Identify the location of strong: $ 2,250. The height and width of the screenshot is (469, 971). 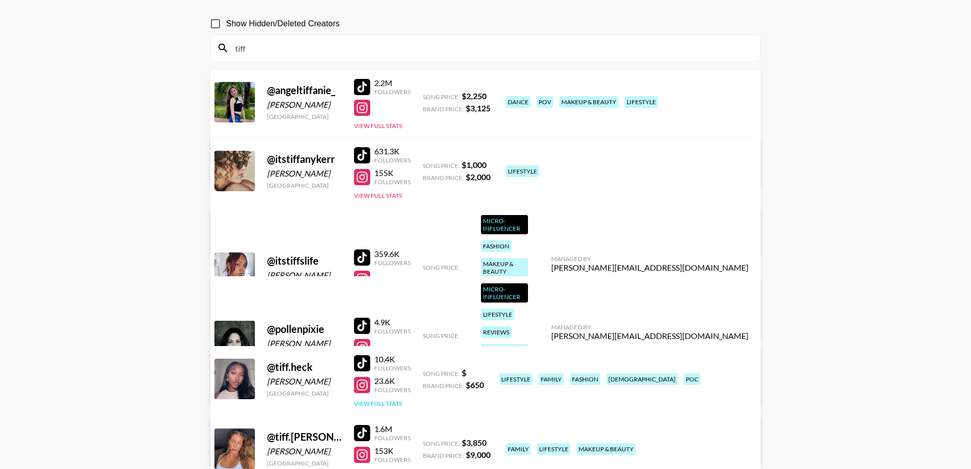
(474, 96).